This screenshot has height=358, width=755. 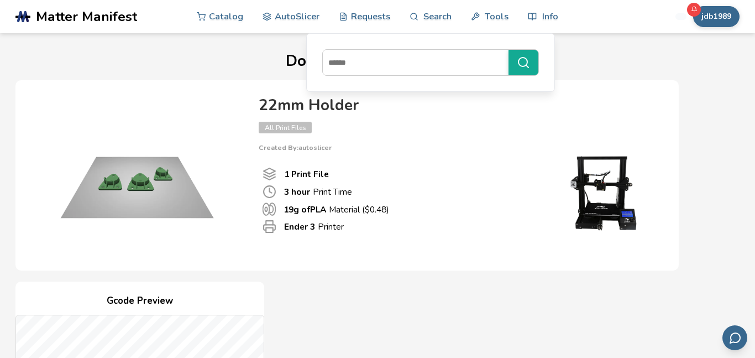 What do you see at coordinates (269, 174) in the screenshot?
I see `span: Number Of Print files` at bounding box center [269, 174].